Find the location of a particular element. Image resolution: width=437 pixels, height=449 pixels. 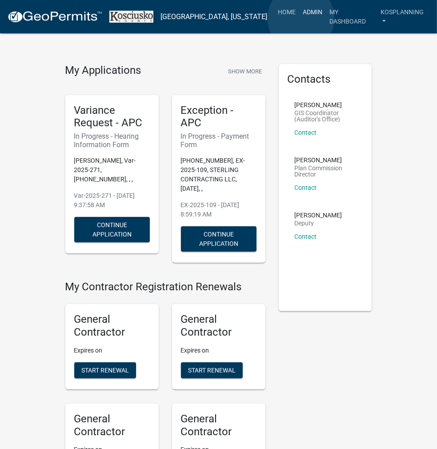

p: GIS Coordinator (Auditor's Office) is located at coordinates (325, 116).